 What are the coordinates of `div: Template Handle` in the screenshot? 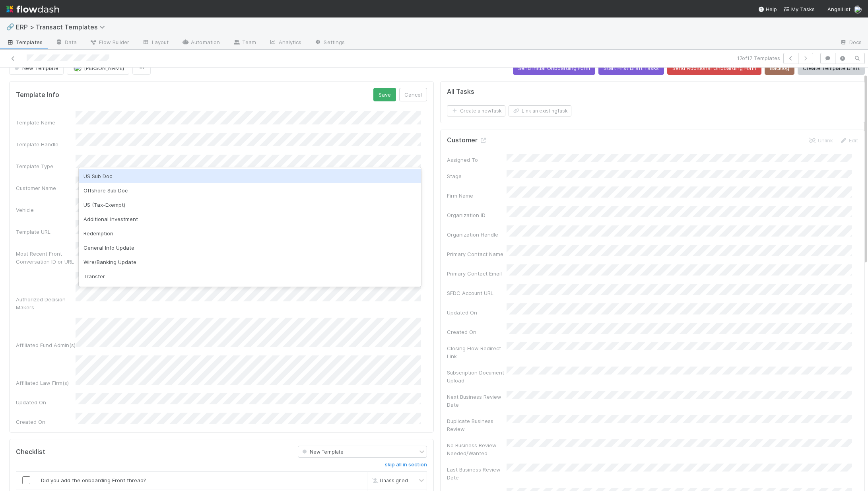 It's located at (46, 144).